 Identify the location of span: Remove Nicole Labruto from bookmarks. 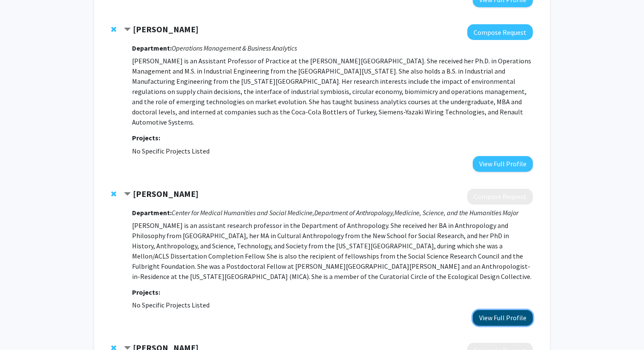
(114, 194).